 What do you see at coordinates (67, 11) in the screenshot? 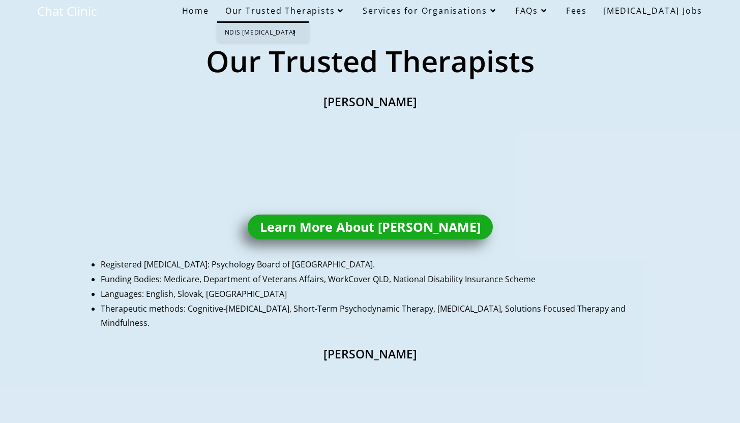
I see `a: Chat Clinic` at bounding box center [67, 11].